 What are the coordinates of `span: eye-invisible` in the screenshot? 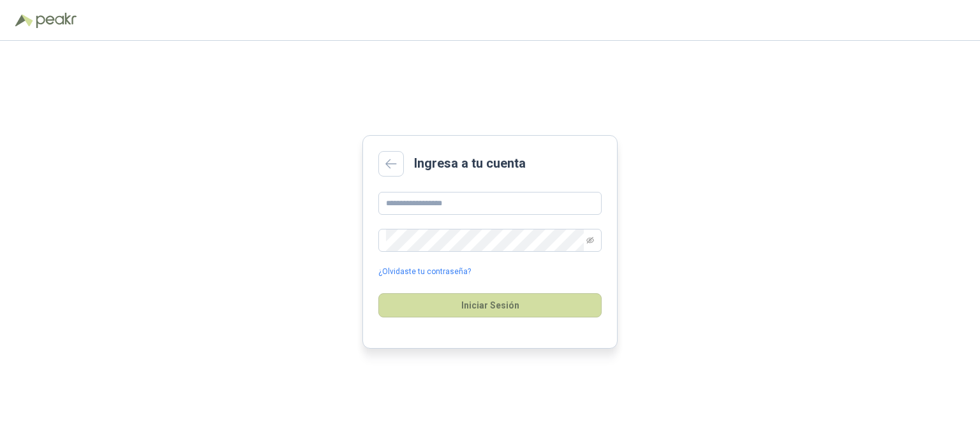 It's located at (590, 241).